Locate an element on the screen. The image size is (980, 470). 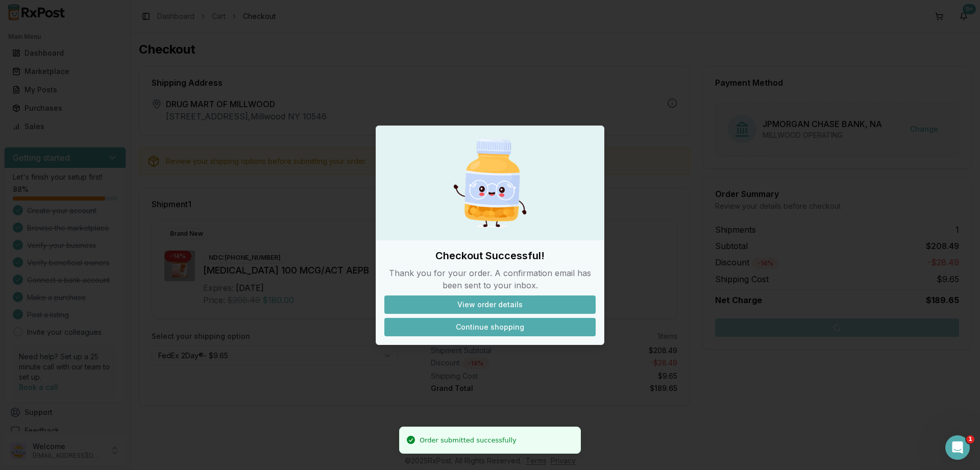
p: Thank you for your order. A confirmation email has been sent to your inbox. is located at coordinates (490, 279).